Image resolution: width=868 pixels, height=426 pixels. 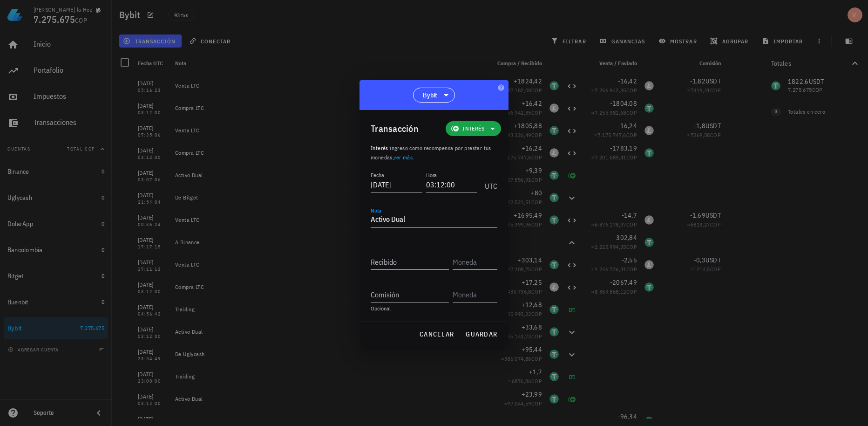 What do you see at coordinates (434, 309) in the screenshot?
I see `div: Opcional` at bounding box center [434, 309].